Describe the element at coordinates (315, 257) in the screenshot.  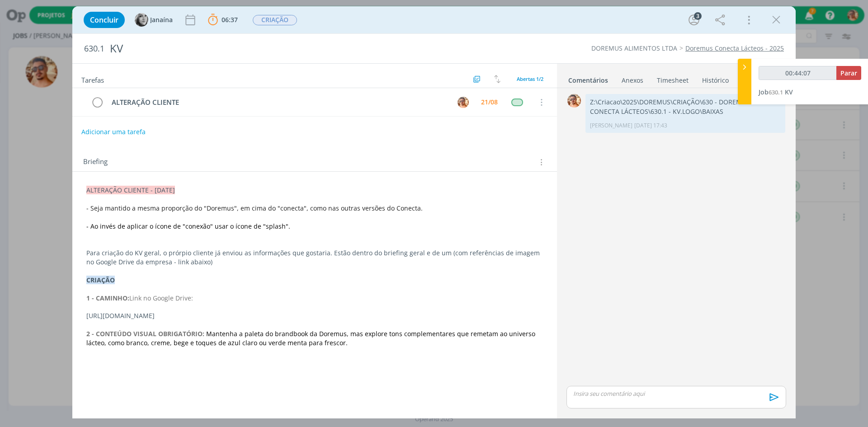
I see `p: Para criação do KV geral, o prórpio cliente já enviou as informações que gostaria. Estão dentro d...` at that location.